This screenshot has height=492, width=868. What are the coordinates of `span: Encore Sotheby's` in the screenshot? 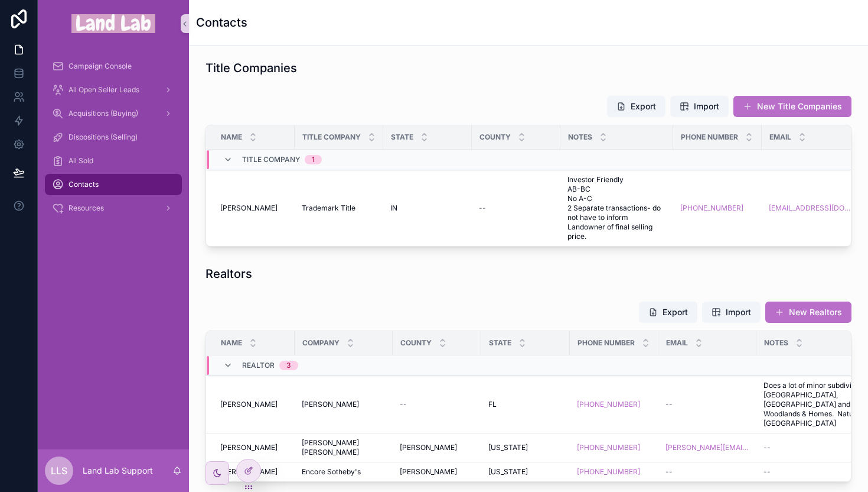 It's located at (331, 472).